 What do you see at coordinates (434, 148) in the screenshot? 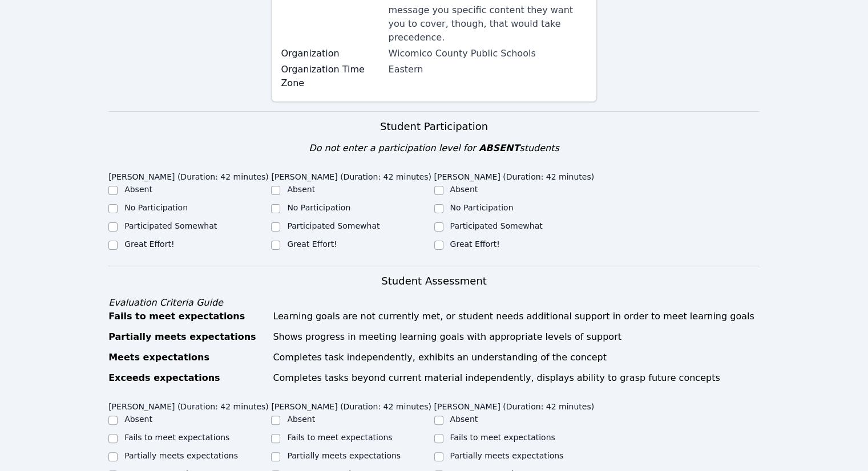
I see `div: Do not enter a participation level for students` at bounding box center [434, 148].